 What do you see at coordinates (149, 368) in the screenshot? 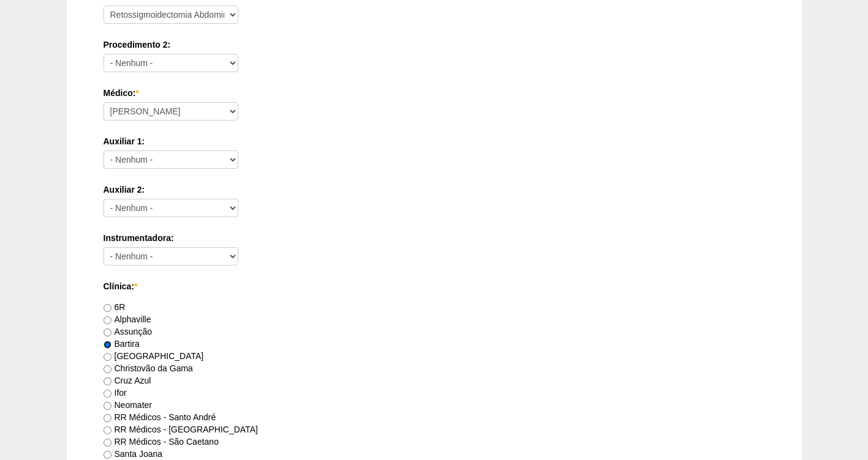
I see `label: Christovão da Gama` at bounding box center [149, 368].